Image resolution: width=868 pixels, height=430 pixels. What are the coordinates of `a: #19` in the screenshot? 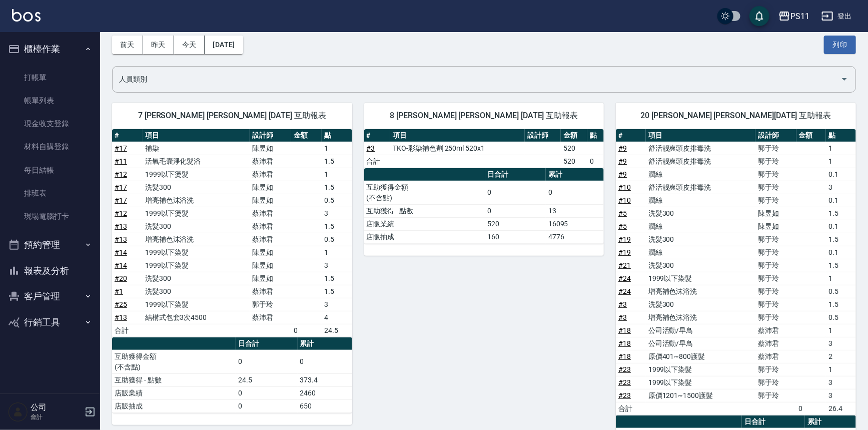 It's located at (625, 239).